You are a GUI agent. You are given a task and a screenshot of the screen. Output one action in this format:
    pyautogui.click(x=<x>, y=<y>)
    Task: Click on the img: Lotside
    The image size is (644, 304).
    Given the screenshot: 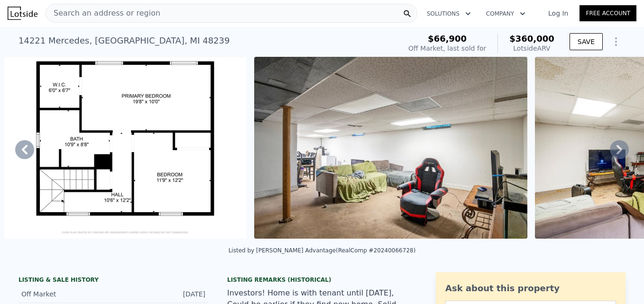 What is the action you would take?
    pyautogui.click(x=23, y=13)
    